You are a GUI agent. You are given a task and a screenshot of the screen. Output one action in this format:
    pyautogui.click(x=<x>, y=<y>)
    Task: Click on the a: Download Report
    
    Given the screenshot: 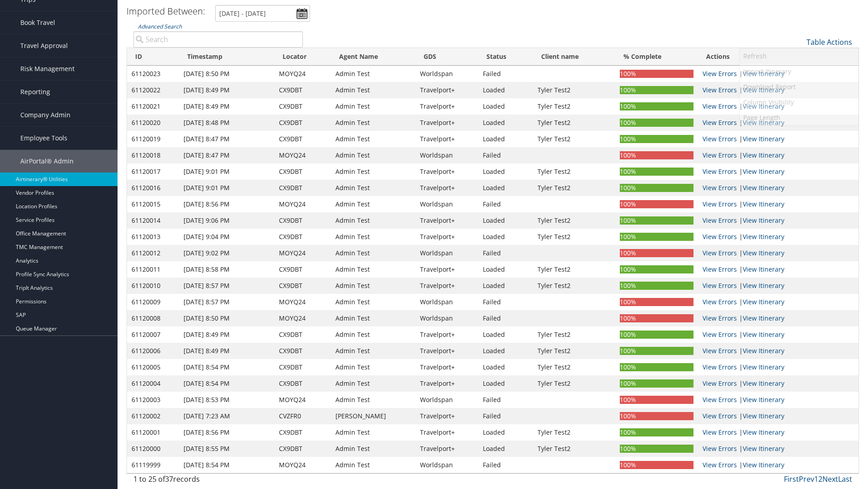 What is the action you would take?
    pyautogui.click(x=799, y=87)
    